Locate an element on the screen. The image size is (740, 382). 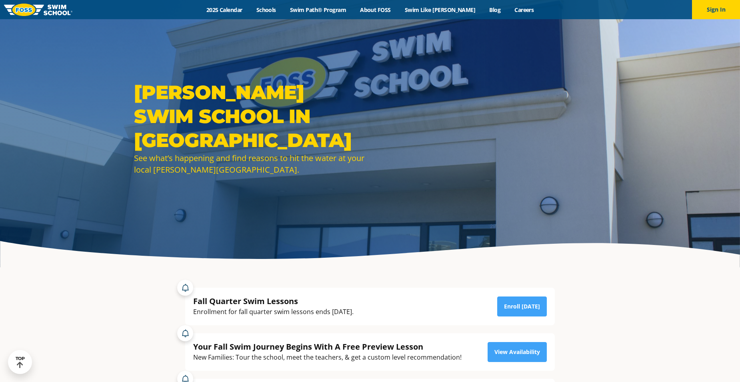
a: About FOSS is located at coordinates (376, 10).